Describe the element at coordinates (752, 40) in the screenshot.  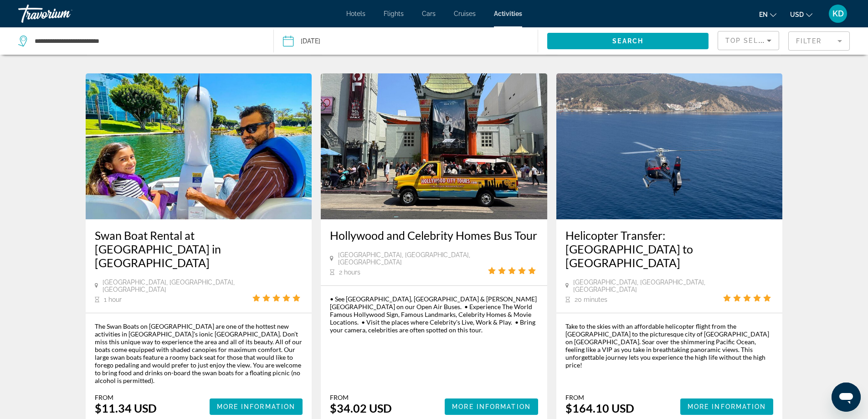
I see `span: Top Sellers` at that location.